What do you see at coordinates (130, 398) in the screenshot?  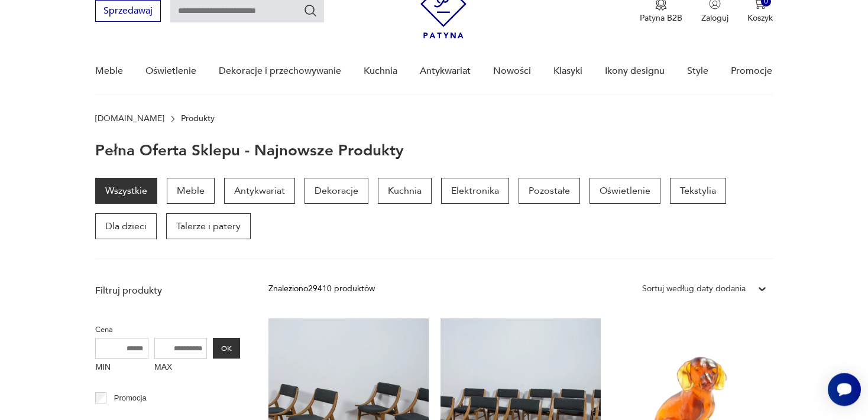 I see `p: Promocja` at bounding box center [130, 398].